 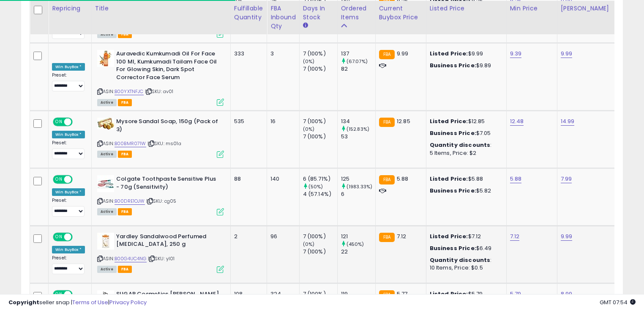 What do you see at coordinates (24, 302) in the screenshot?
I see `strong: Copyright` at bounding box center [24, 302].